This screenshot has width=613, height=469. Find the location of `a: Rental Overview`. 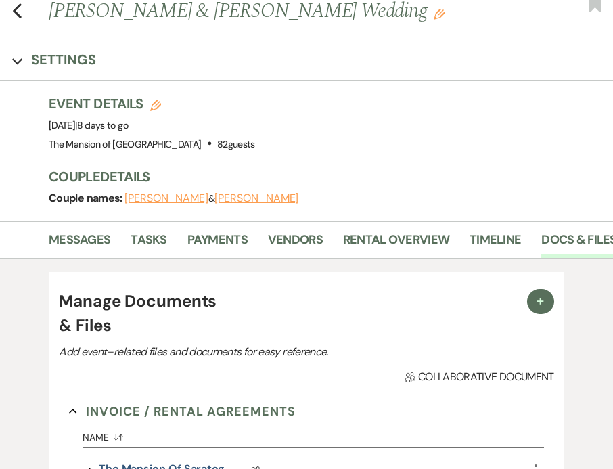

a: Rental Overview is located at coordinates (396, 244).